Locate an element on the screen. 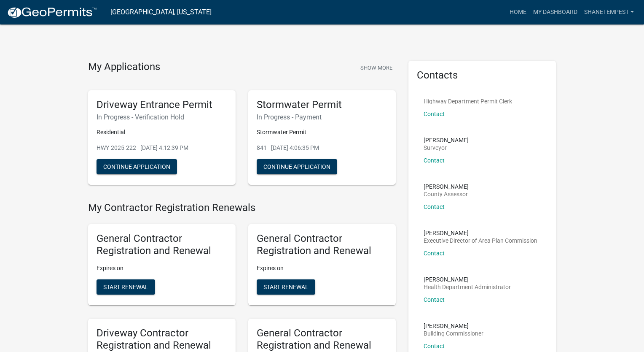  h6: In Progress - Payment is located at coordinates (322, 117).